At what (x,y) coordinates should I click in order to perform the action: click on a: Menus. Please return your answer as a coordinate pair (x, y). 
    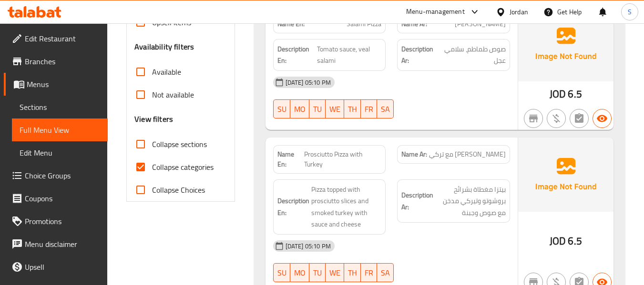
    Looking at the image, I should click on (55, 84).